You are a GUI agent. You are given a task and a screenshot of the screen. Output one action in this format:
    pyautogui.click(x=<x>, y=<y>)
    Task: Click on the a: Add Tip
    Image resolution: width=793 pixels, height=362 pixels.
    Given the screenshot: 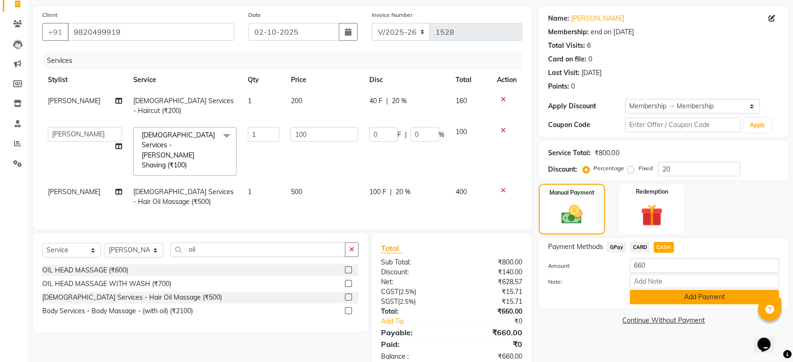 What is the action you would take?
    pyautogui.click(x=419, y=322)
    